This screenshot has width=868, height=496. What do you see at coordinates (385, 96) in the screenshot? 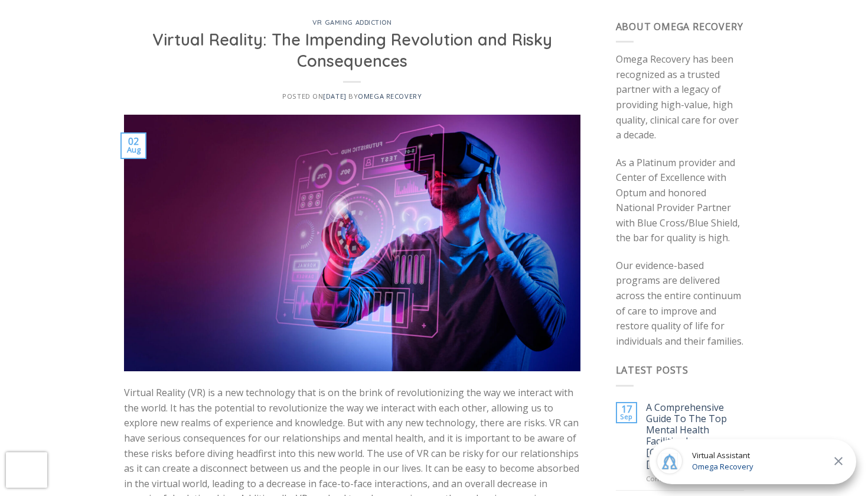
I see `span: by` at bounding box center [385, 96].